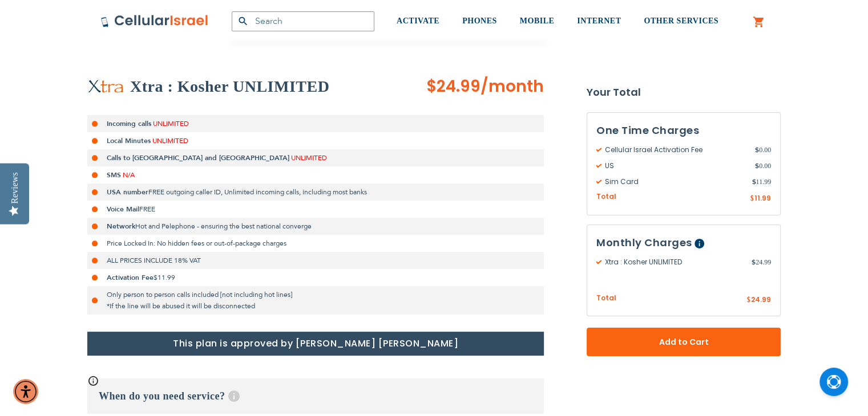 This screenshot has width=868, height=416. I want to click on span: ACTIVATE, so click(418, 21).